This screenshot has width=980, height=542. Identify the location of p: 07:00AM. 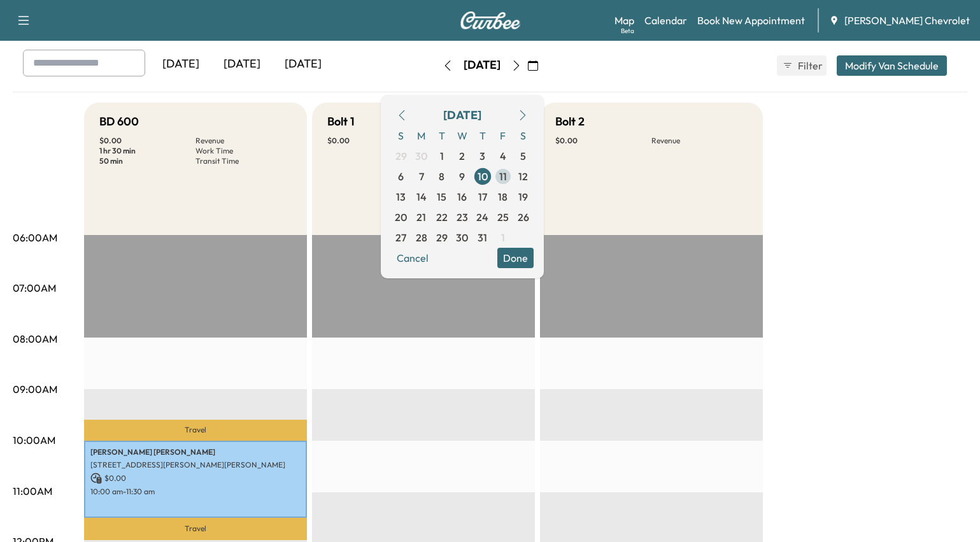
(34, 288).